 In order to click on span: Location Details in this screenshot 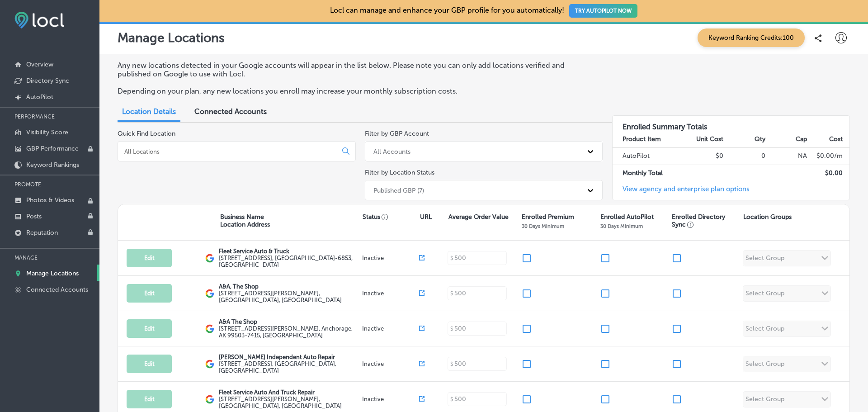, I will do `click(149, 111)`.